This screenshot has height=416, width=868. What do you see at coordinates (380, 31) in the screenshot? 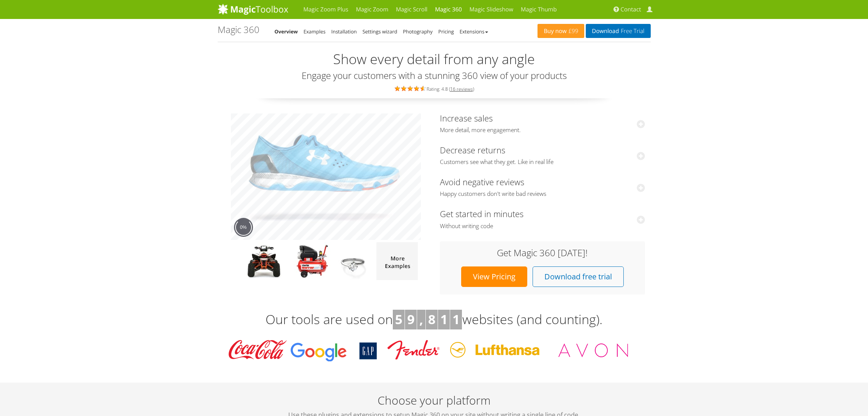
I see `a: Settings wizard` at bounding box center [380, 31].